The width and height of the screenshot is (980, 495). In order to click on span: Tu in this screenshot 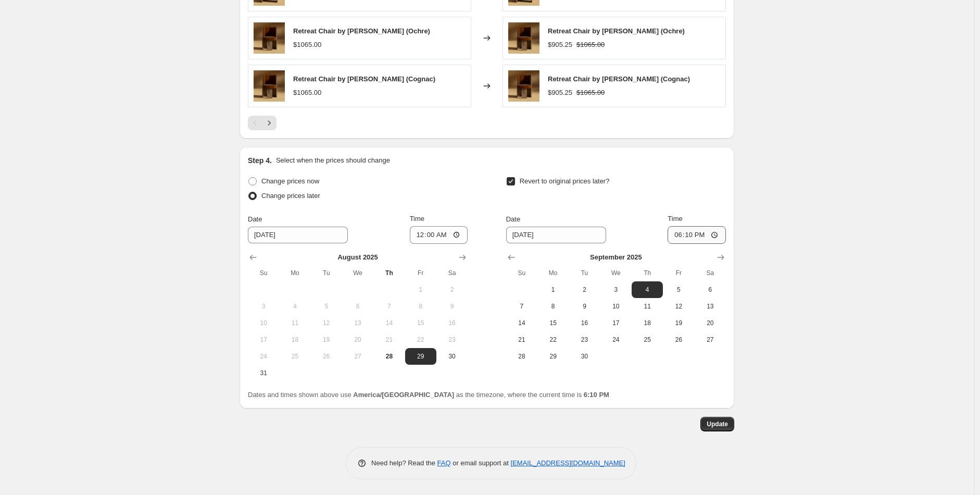, I will do `click(326, 273)`.